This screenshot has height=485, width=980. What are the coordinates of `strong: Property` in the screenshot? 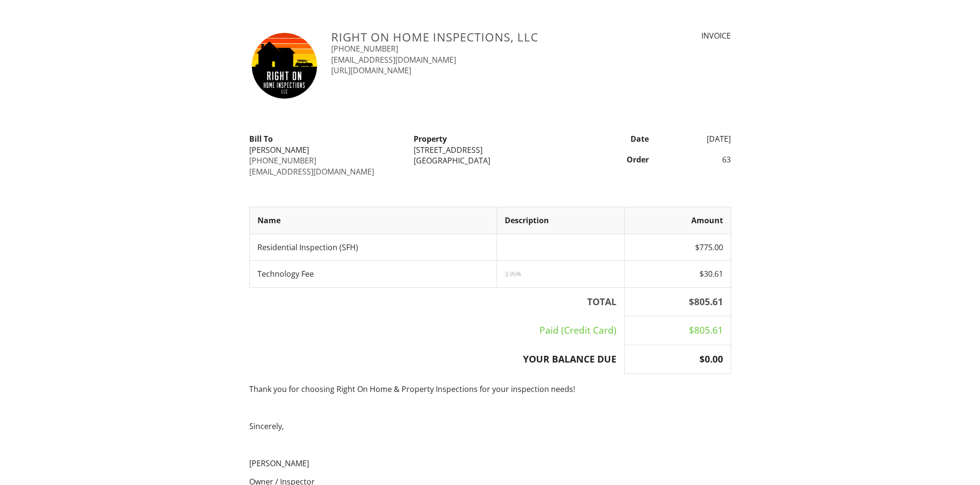 It's located at (430, 139).